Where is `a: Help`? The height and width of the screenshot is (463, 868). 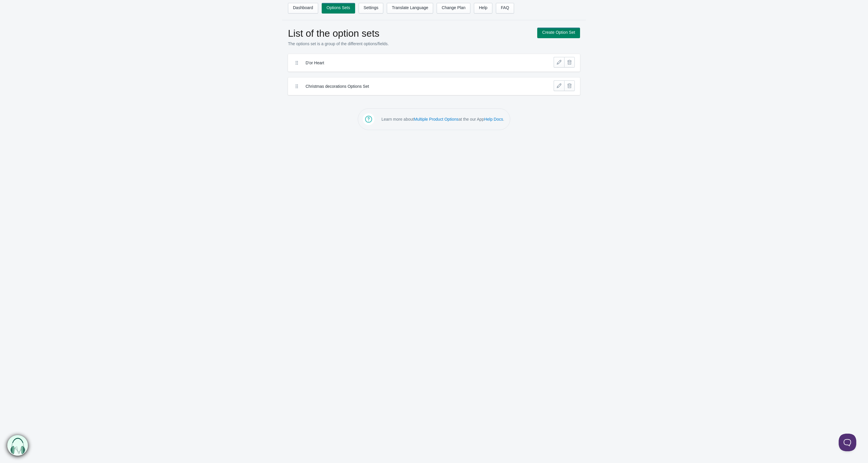 a: Help is located at coordinates (483, 8).